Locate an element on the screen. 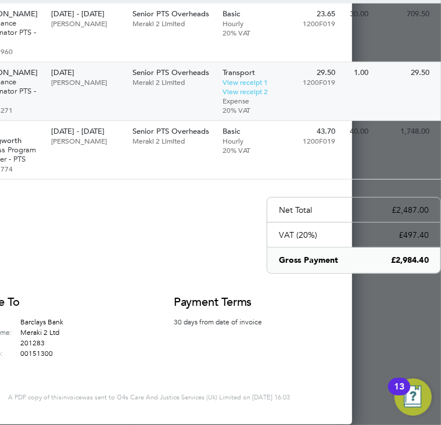 Image resolution: width=441 pixels, height=425 pixels. p: Net Total is located at coordinates (295, 210).